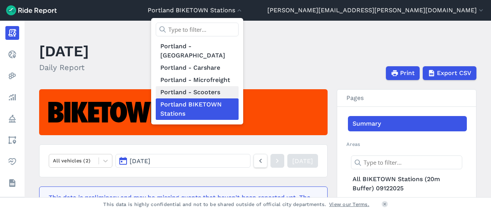 The width and height of the screenshot is (491, 211). I want to click on a: Portland BIKETOWN Stations, so click(197, 109).